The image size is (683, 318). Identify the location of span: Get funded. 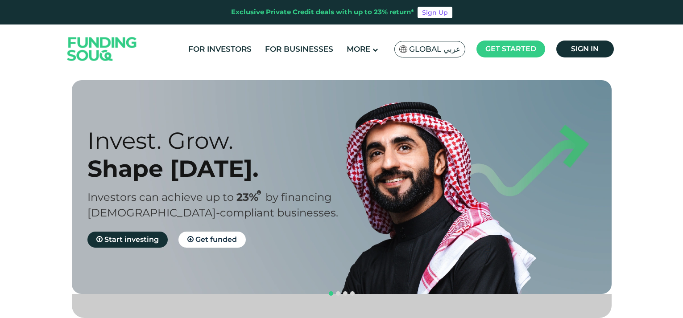
(216, 239).